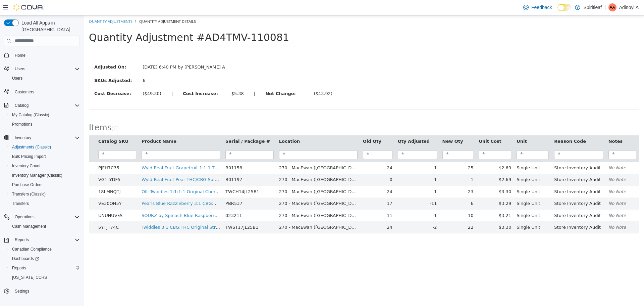 The image size is (644, 306). I want to click on td: B01158, so click(166, 153).